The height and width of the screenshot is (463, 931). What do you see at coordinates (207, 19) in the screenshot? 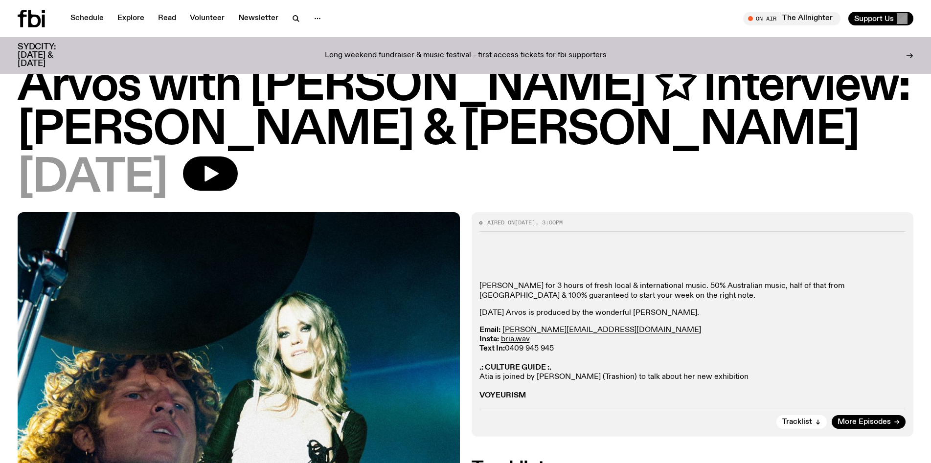
I see `a: Volunteer` at bounding box center [207, 19].